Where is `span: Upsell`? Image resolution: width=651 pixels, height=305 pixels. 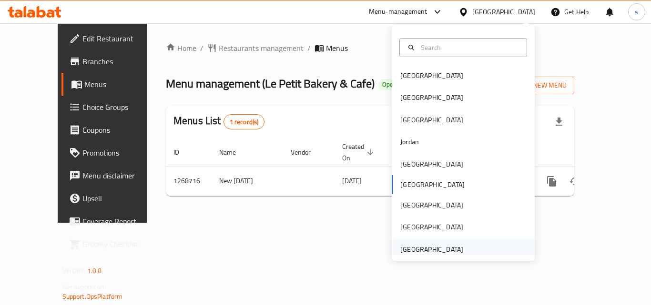
span: Upsell is located at coordinates (121, 199).